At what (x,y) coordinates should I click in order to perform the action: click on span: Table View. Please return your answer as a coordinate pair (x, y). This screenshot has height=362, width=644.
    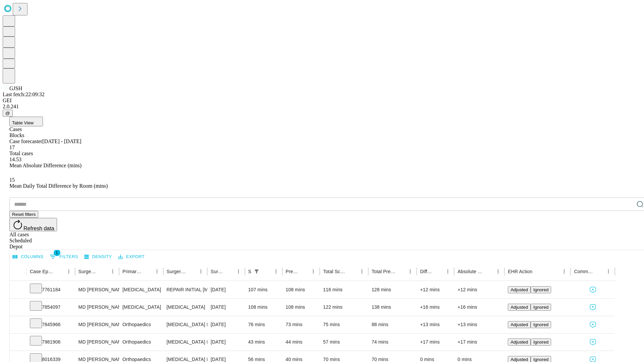
    Looking at the image, I should click on (23, 122).